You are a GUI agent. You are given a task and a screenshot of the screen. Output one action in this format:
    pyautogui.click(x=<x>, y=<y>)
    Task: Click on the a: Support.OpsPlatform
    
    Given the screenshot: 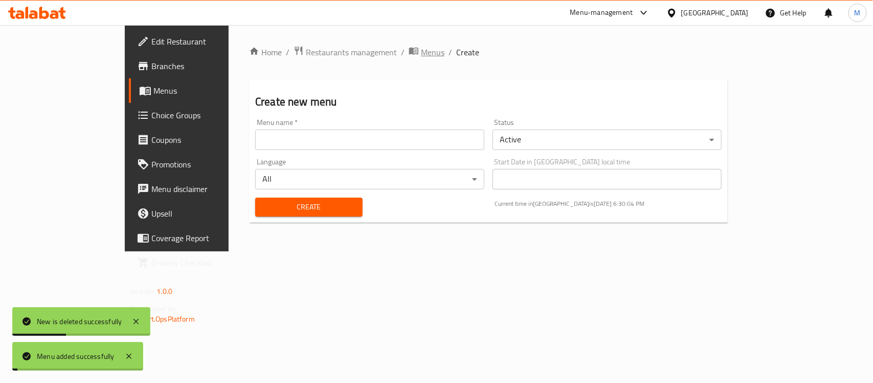 What is the action you would take?
    pyautogui.click(x=162, y=319)
    